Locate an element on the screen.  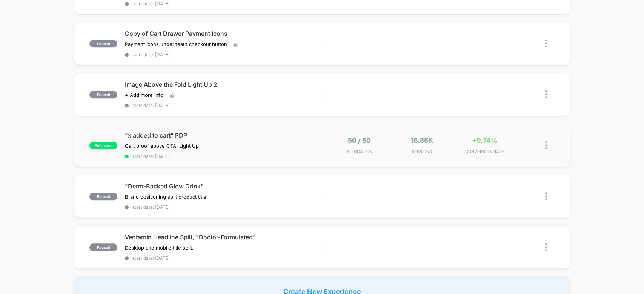
span: Payment icons underneath checkout button is located at coordinates (176, 44).